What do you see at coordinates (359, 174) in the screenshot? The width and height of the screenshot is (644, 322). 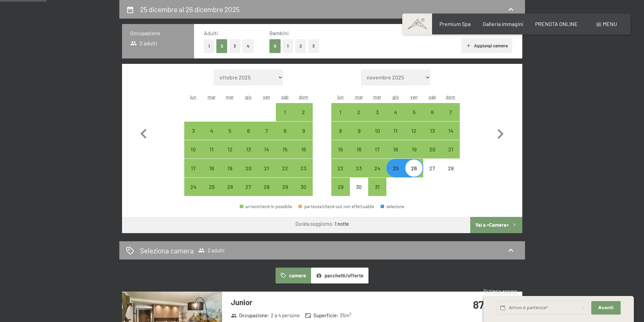 I see `div: 23` at bounding box center [359, 174].